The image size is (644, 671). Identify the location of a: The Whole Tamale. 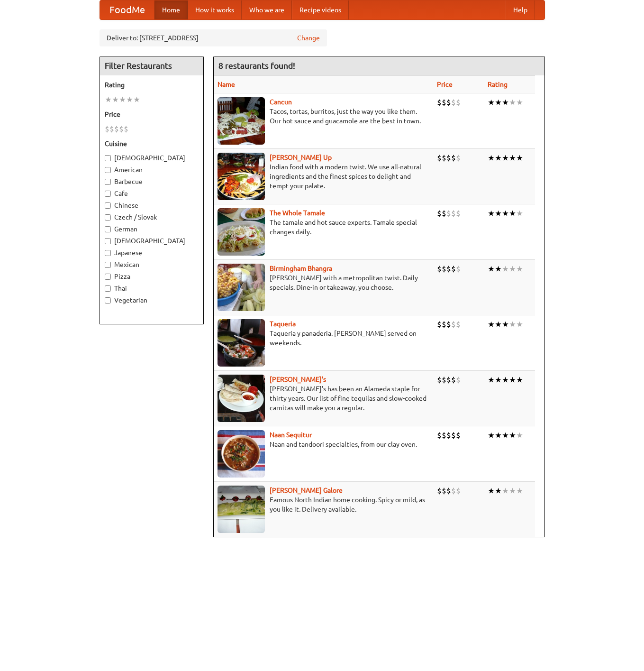
(297, 213).